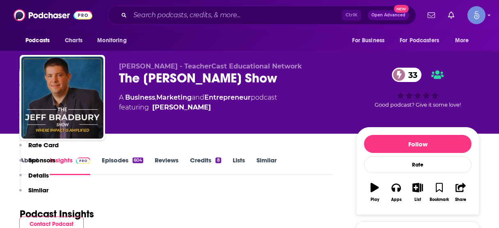  I want to click on span: 33, so click(411, 75).